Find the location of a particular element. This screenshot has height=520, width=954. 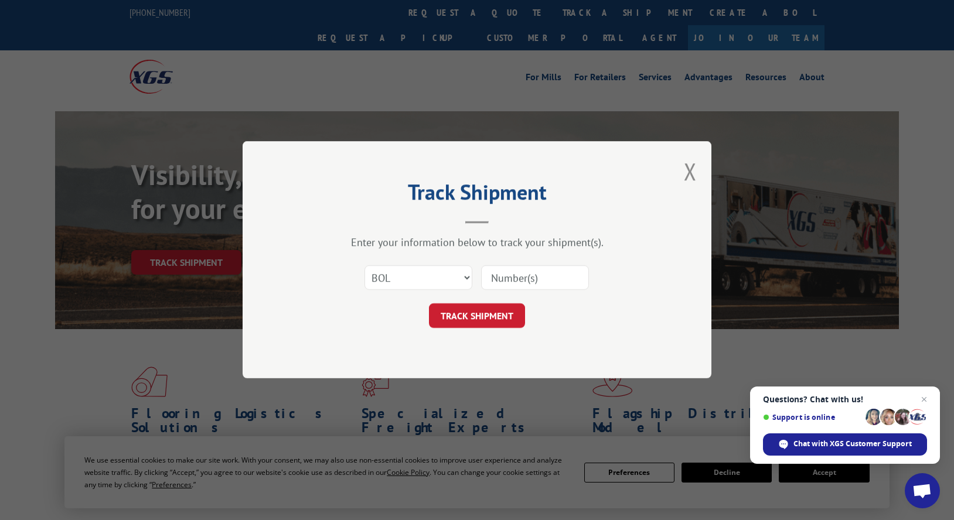

span: Questions? Chat with us! is located at coordinates (845, 400).